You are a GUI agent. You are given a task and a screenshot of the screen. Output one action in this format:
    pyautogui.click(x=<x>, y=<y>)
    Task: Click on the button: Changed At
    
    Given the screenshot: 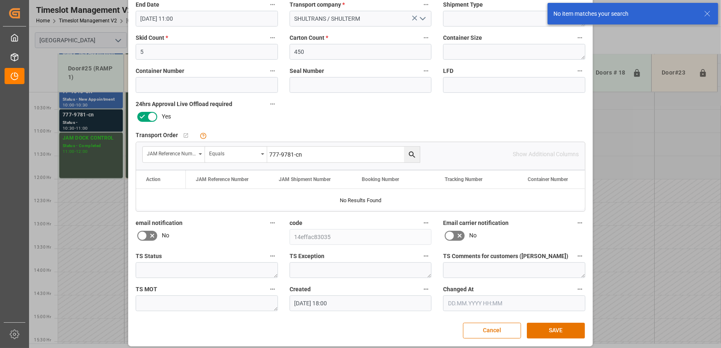 What is the action you would take?
    pyautogui.click(x=580, y=289)
    